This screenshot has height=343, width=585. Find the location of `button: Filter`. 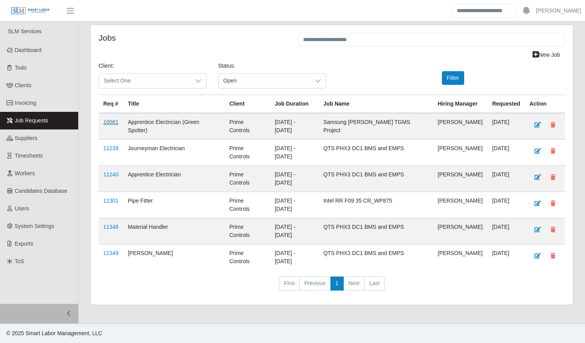

button: Filter is located at coordinates (453, 78).